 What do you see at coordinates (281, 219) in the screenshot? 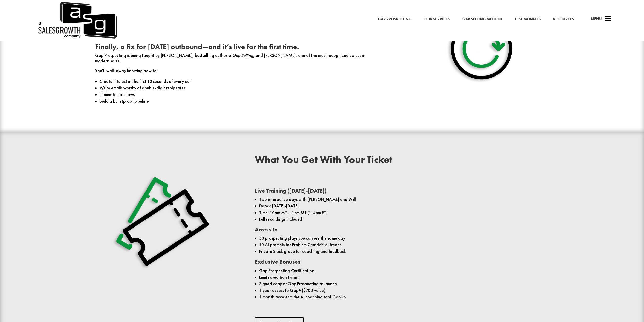
I see `span: Full recordings included` at bounding box center [281, 219].